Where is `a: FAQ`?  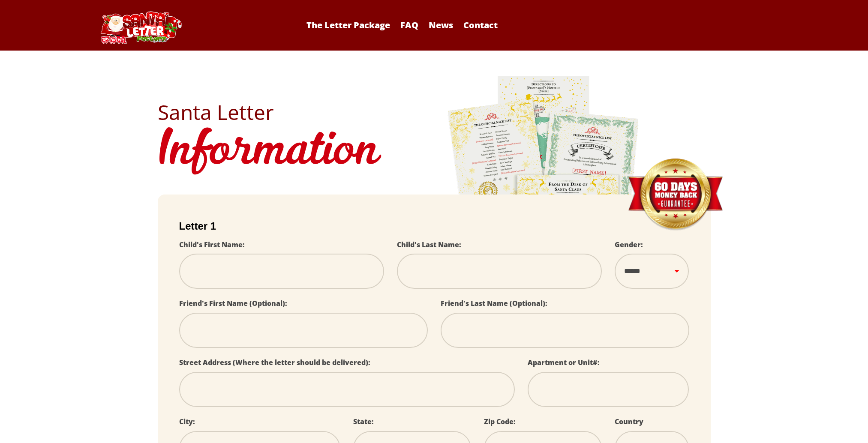 a: FAQ is located at coordinates (409, 25).